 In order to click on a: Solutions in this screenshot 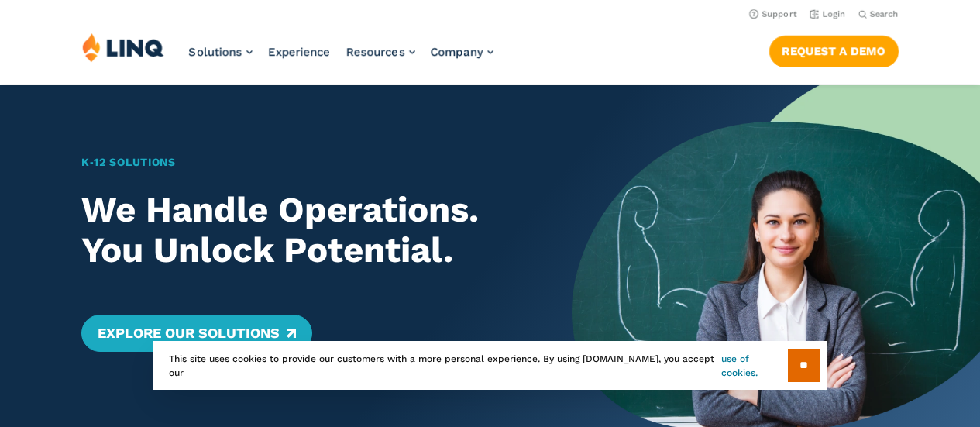, I will do `click(221, 52)`.